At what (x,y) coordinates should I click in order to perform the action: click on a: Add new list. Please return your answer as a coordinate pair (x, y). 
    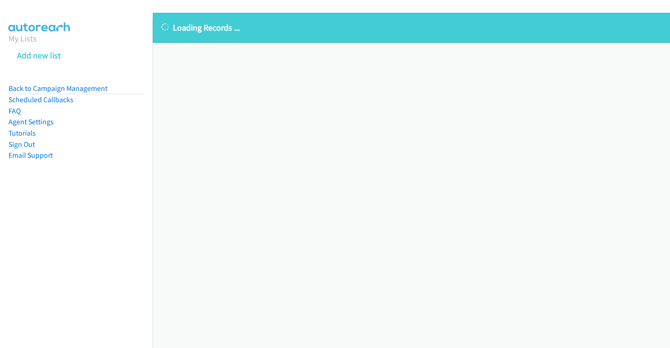
    Looking at the image, I should click on (39, 55).